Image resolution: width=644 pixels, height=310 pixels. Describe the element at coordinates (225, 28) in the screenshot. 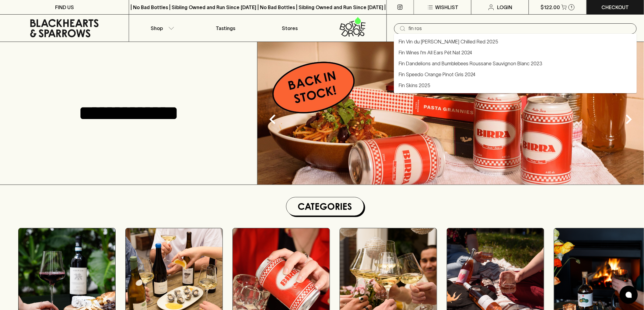

I see `a: Tastings` at that location.